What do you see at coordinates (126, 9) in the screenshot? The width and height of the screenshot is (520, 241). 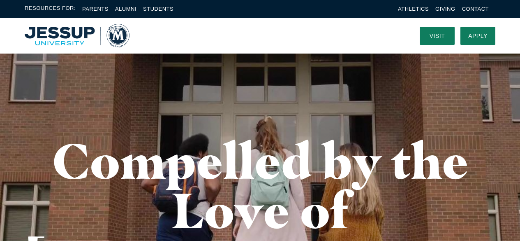 I see `a: Alumni` at bounding box center [126, 9].